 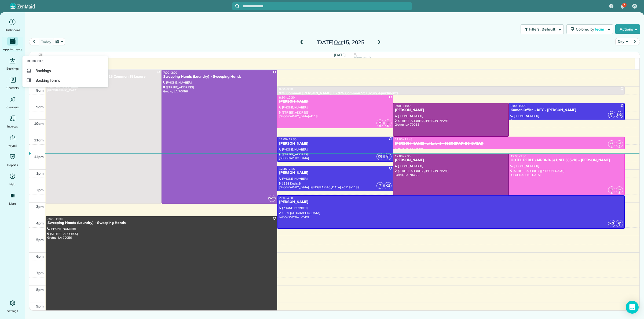 I want to click on div: Open Intercom Messenger, so click(x=632, y=307).